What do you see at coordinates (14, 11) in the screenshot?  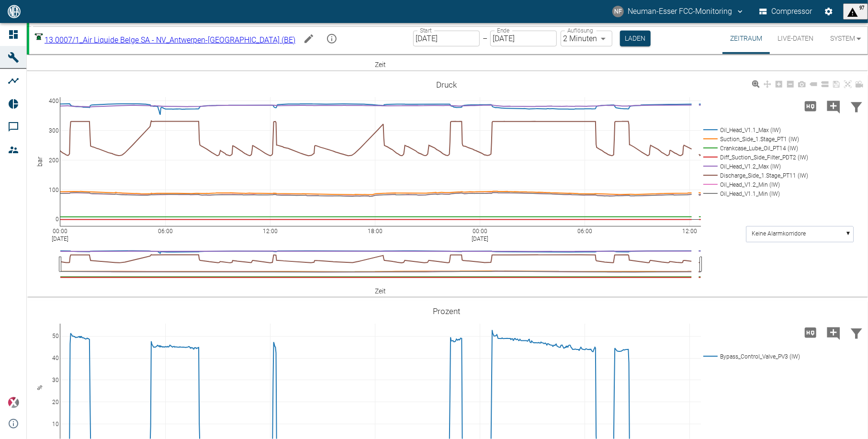 I see `img: logo` at bounding box center [14, 11].